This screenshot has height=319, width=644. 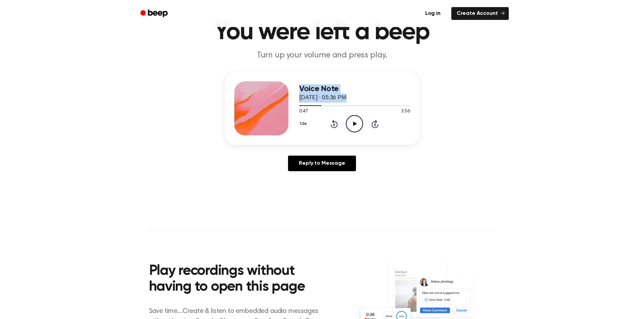 What do you see at coordinates (480, 14) in the screenshot?
I see `a: Create Account` at bounding box center [480, 14].